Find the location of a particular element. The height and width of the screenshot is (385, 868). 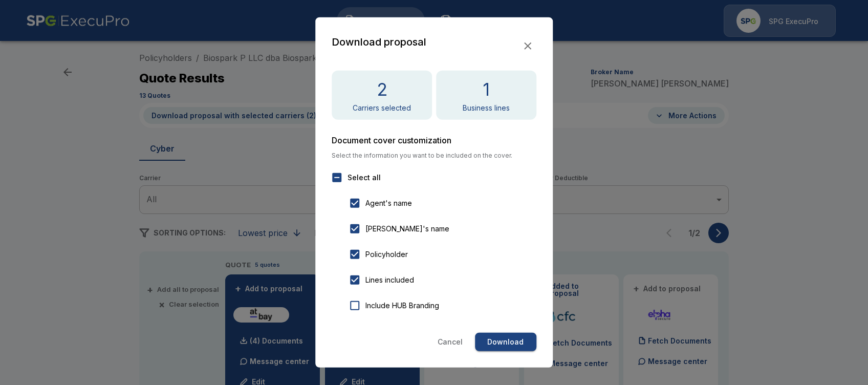

button: Cancel is located at coordinates (450, 342).